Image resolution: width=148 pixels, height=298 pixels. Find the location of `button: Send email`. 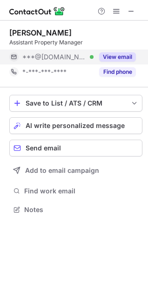

button: Send email is located at coordinates (76, 148).